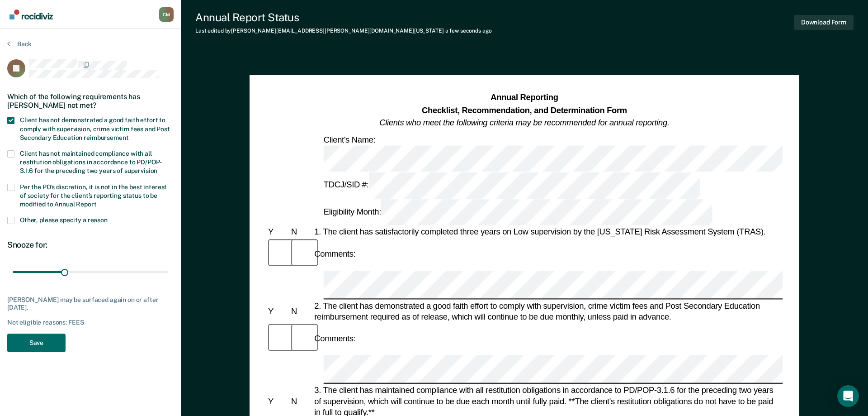 This screenshot has width=868, height=416. Describe the element at coordinates (548, 311) in the screenshot. I see `div: 2. The client has demonstrated a good faith effort to comply with supervision, crime victim fees ...` at that location.